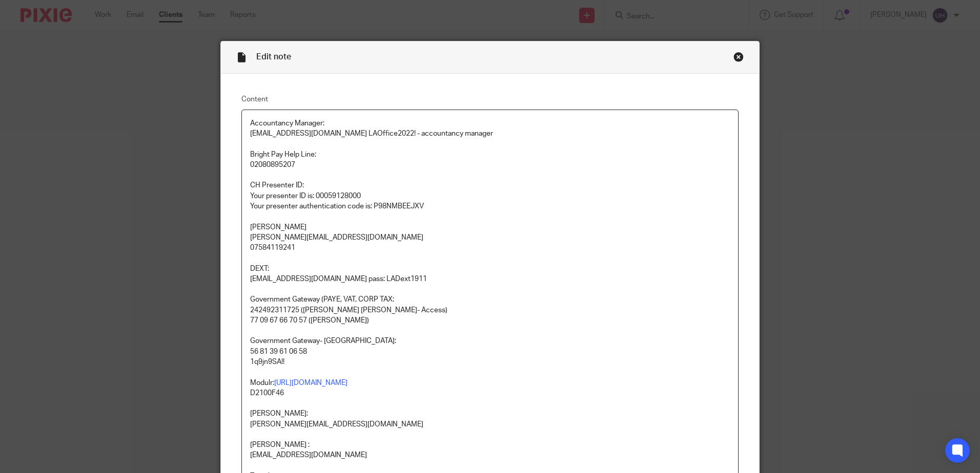 The height and width of the screenshot is (473, 980). I want to click on p: DEXT:, so click(490, 269).